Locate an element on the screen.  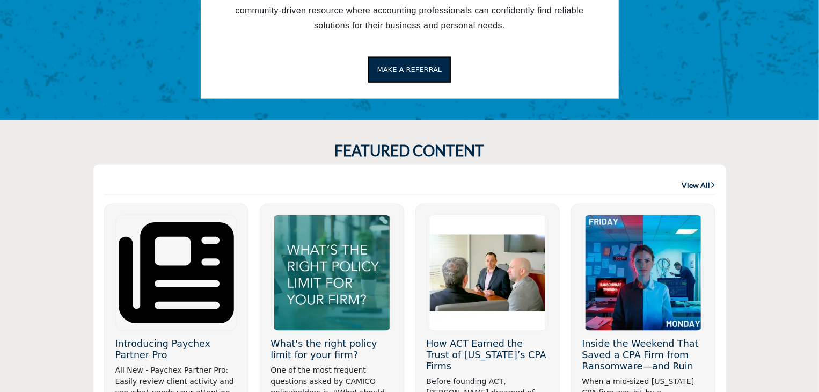
span: MAKE A REFERRAL is located at coordinates (409, 69).